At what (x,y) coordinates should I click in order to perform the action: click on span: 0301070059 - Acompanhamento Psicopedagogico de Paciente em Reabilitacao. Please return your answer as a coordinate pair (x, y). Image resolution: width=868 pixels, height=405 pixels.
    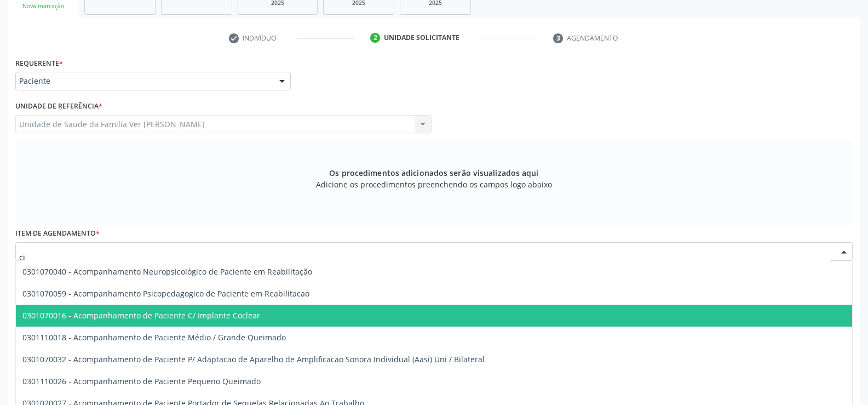
    Looking at the image, I should click on (166, 293).